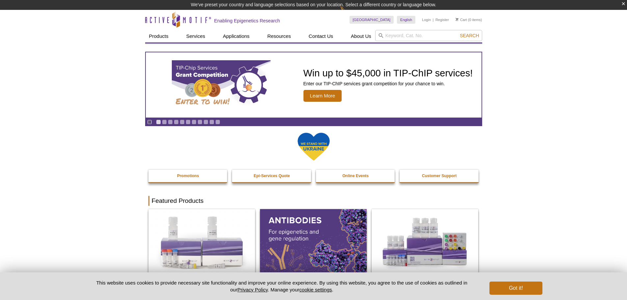 The width and height of the screenshot is (627, 300). Describe the element at coordinates (426, 20) in the screenshot. I see `a: Login` at that location.